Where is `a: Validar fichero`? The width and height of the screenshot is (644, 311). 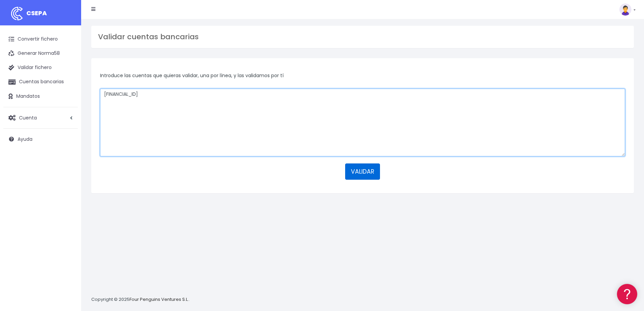
a: Validar fichero is located at coordinates (41, 67).